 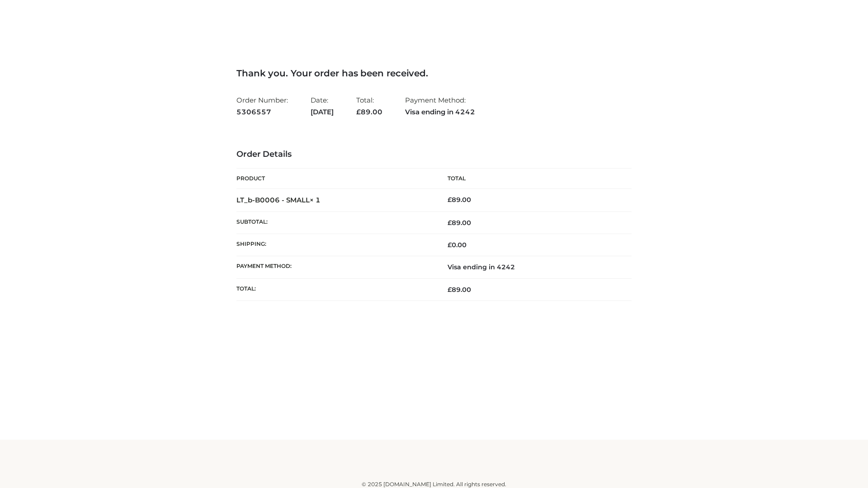 What do you see at coordinates (322, 106) in the screenshot?
I see `li: Date:` at bounding box center [322, 106].